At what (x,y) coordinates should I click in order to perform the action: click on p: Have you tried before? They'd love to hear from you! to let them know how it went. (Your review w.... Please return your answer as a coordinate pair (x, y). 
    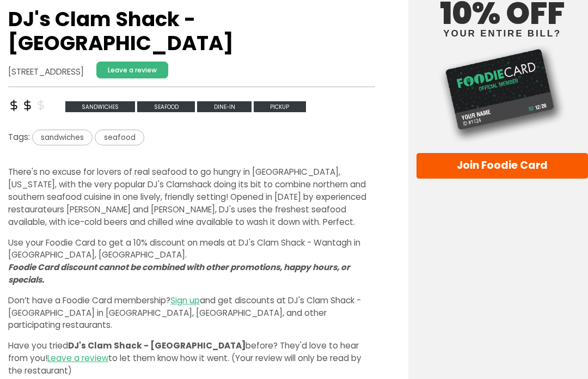
    Looking at the image, I should click on (192, 358).